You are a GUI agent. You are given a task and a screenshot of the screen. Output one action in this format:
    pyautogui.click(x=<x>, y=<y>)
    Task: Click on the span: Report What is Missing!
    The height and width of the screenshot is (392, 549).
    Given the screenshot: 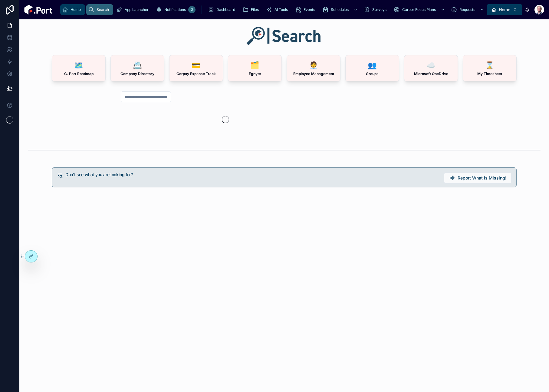 What is the action you would take?
    pyautogui.click(x=482, y=178)
    